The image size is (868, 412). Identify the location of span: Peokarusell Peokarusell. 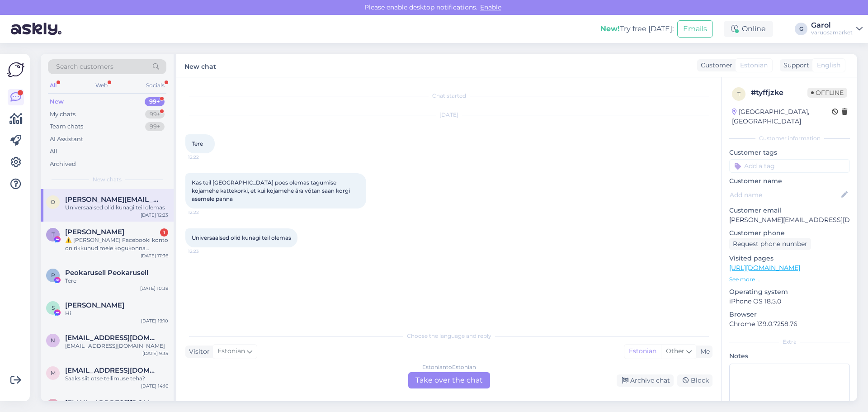
(107, 273).